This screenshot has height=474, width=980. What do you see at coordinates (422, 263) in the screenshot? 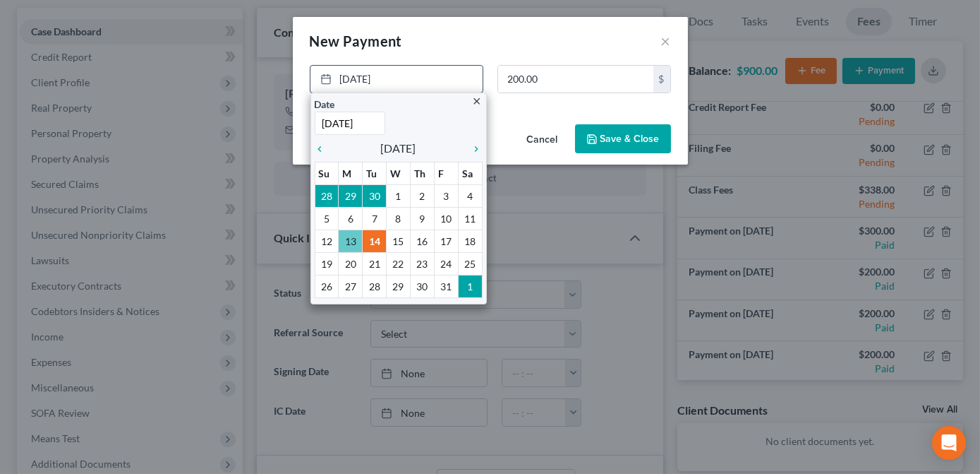
I see `td: 23` at bounding box center [422, 263].